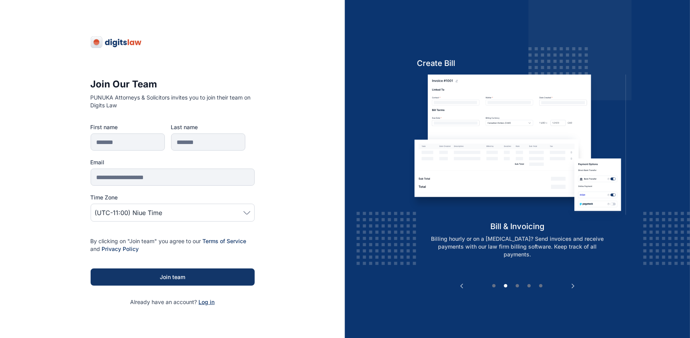 The width and height of the screenshot is (690, 338). I want to click on h5: Create Bill, so click(517, 63).